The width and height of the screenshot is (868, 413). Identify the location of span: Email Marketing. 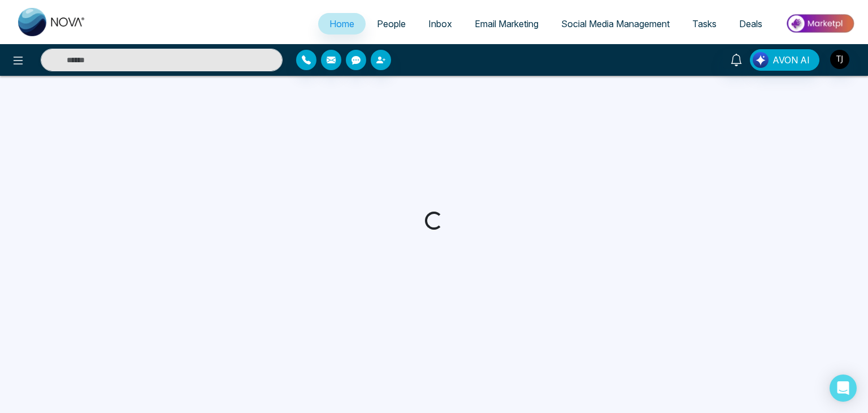
(507, 24).